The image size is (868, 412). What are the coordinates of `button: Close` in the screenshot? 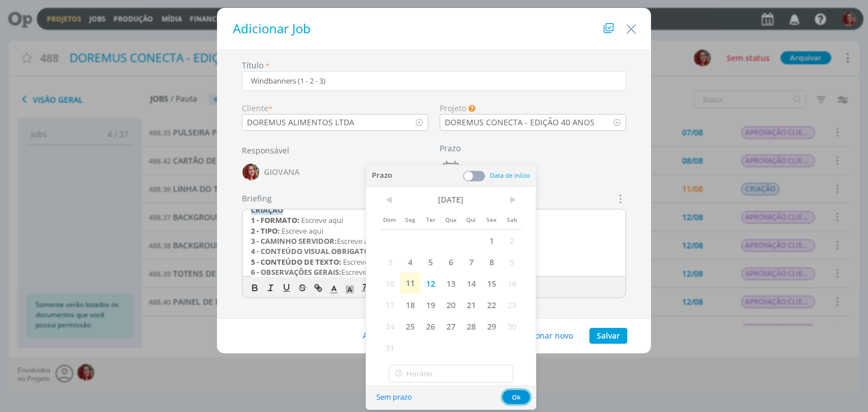 It's located at (631, 26).